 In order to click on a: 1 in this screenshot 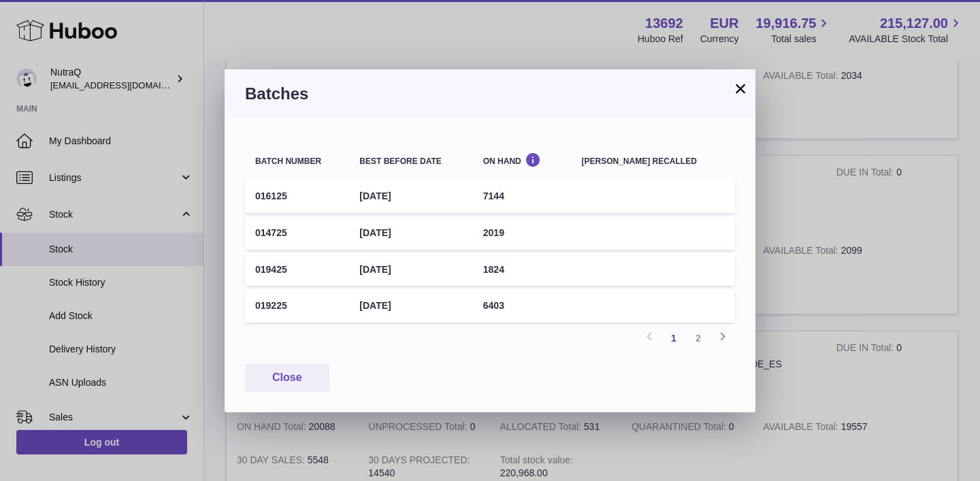, I will do `click(674, 338)`.